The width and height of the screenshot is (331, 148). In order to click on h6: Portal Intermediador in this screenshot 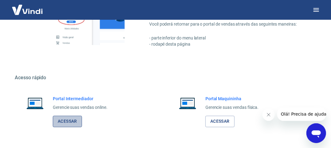, I will do `click(80, 99)`.